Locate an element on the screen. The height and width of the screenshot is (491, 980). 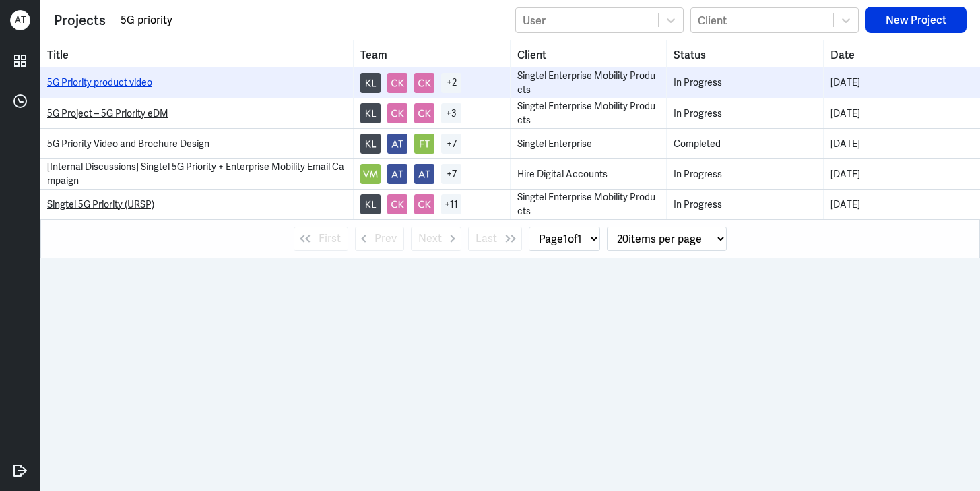
a: 5G Priority product video is located at coordinates (99, 82).